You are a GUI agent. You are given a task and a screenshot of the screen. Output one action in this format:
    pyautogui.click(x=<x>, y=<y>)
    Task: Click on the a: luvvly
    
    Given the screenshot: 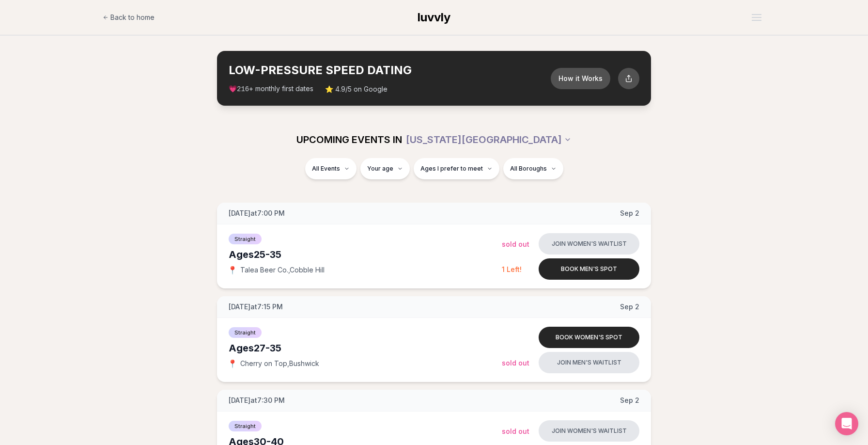 What is the action you would take?
    pyautogui.click(x=434, y=17)
    